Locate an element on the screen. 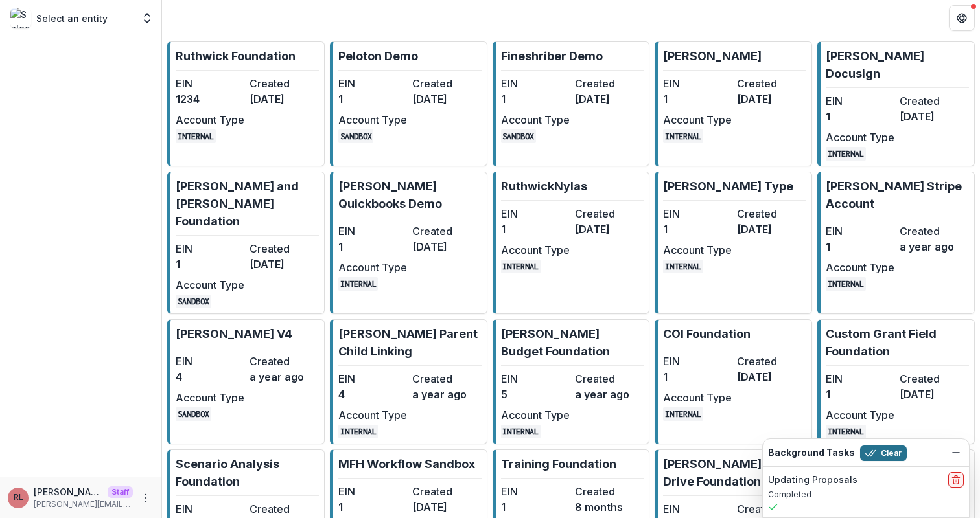 The height and width of the screenshot is (518, 980). p: Staff is located at coordinates (120, 493).